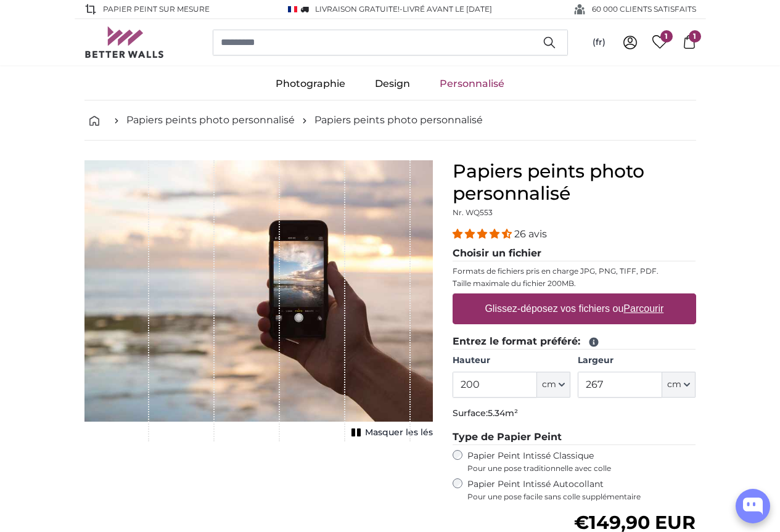 The height and width of the screenshot is (532, 780). I want to click on p: Surface:, so click(574, 414).